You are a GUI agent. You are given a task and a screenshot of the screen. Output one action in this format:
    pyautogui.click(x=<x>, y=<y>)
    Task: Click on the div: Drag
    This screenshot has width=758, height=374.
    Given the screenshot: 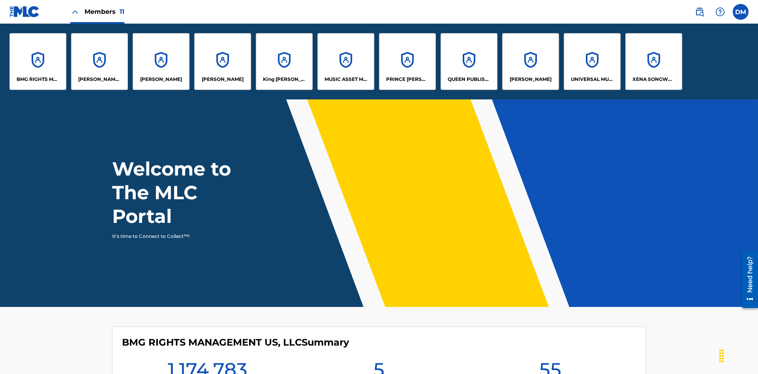 What is the action you would take?
    pyautogui.click(x=722, y=356)
    